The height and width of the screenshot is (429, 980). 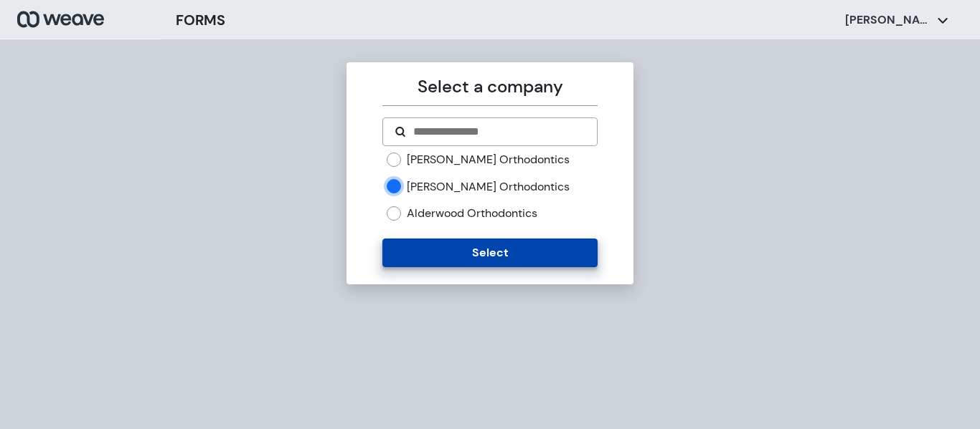 I want to click on p: Select a company, so click(x=489, y=87).